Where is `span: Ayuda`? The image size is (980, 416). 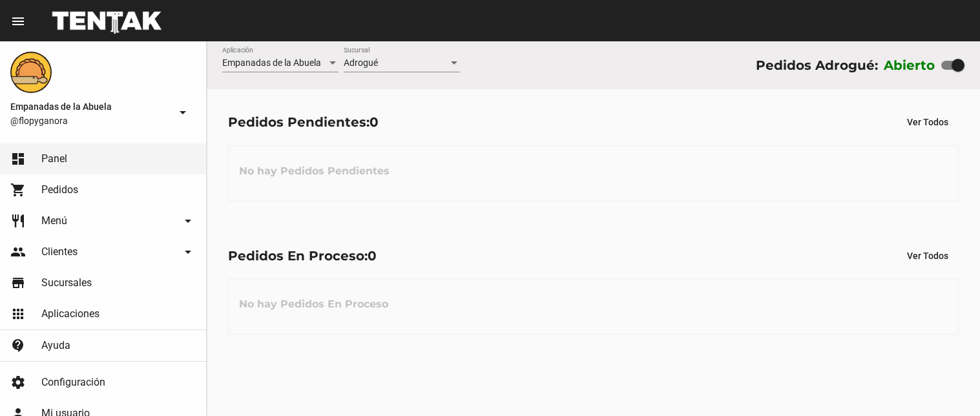
span: Ayuda is located at coordinates (56, 346).